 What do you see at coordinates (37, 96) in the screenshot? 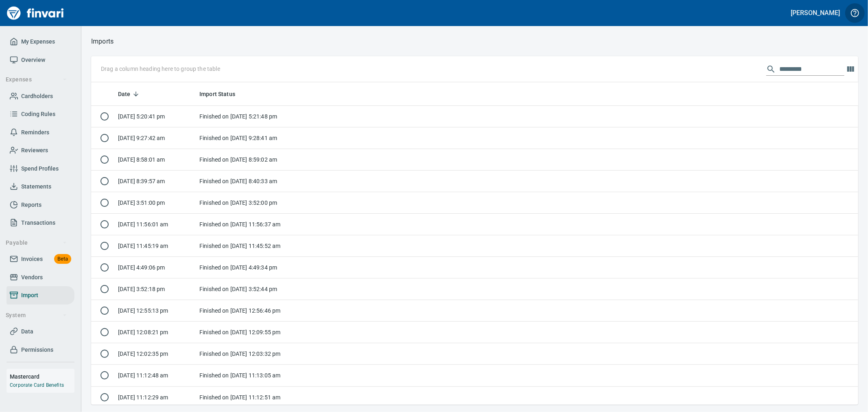
I see `span: Cardholders` at bounding box center [37, 96].